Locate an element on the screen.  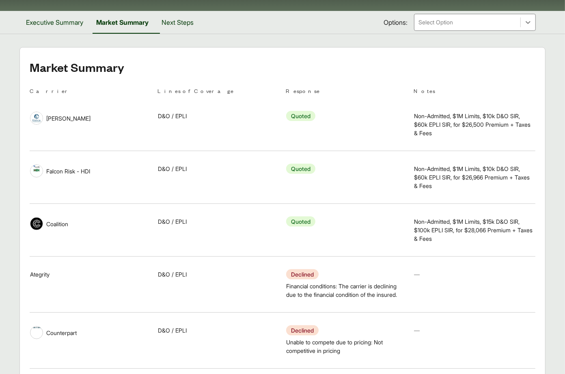
th: Lines of Coverage is located at coordinates (219, 92).